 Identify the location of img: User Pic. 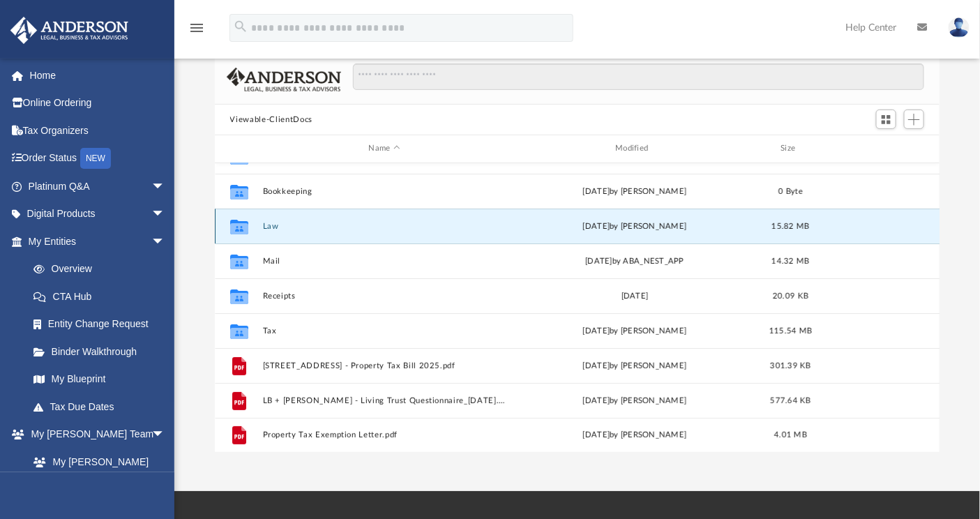
(959, 27).